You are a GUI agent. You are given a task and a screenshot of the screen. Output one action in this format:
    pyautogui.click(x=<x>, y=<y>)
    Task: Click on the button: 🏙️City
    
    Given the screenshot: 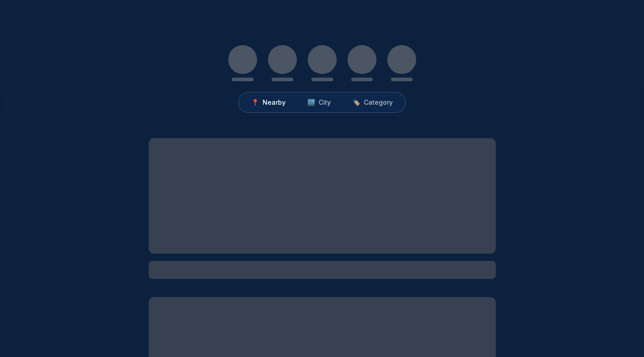 What is the action you would take?
    pyautogui.click(x=319, y=103)
    